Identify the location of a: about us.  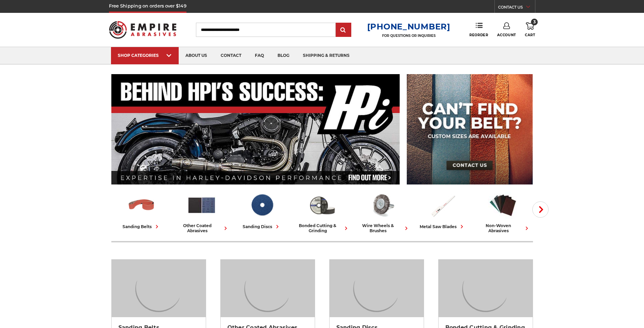
(196, 56).